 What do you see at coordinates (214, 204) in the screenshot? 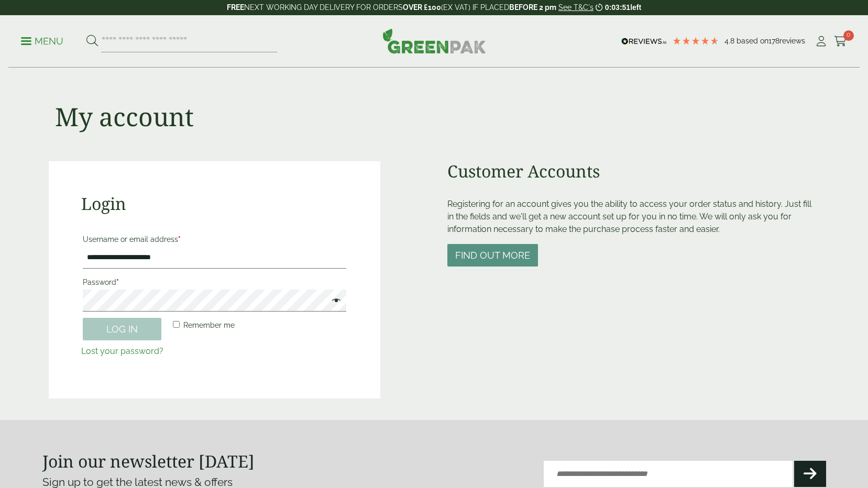
I see `h2: Login` at bounding box center [214, 204].